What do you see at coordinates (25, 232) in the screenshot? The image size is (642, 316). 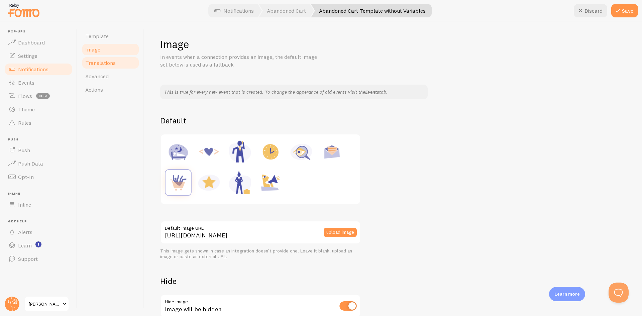 I see `span: Alerts` at bounding box center [25, 232].